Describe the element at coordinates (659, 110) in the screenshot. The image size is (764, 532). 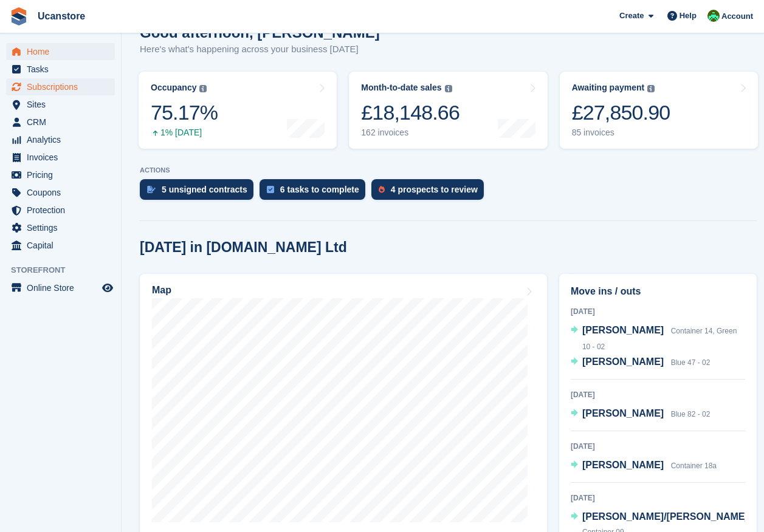
I see `a: Awaiting payment £27,850.90 85 invoices` at that location.